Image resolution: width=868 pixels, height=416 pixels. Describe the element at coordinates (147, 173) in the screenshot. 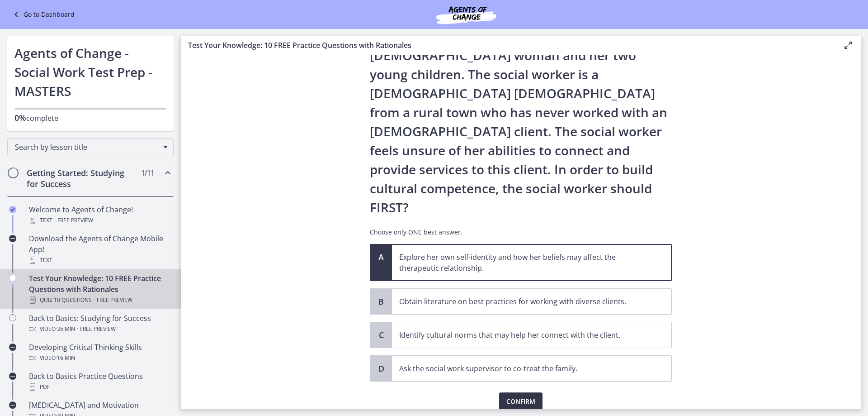

I see `span: 1 / 11` at that location.